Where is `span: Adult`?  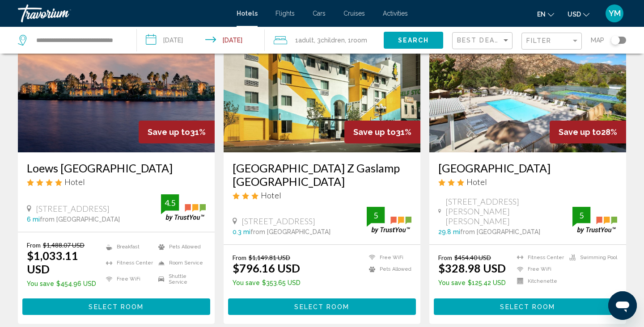 span: Adult is located at coordinates (306, 40).